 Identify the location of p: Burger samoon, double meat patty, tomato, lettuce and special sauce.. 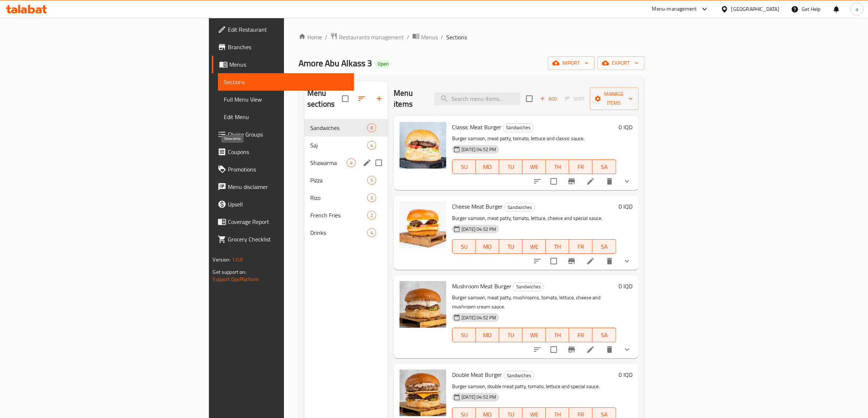
(534, 387).